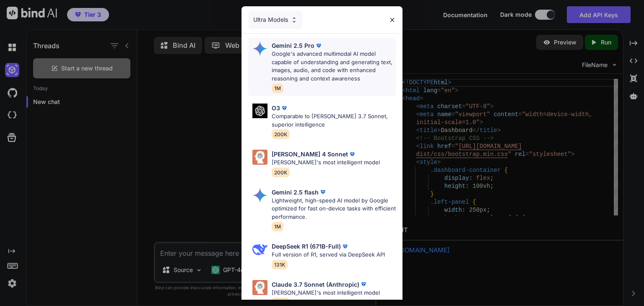  Describe the element at coordinates (306, 246) in the screenshot. I see `p: DeepSeek R1 (671B-Full)` at that location.